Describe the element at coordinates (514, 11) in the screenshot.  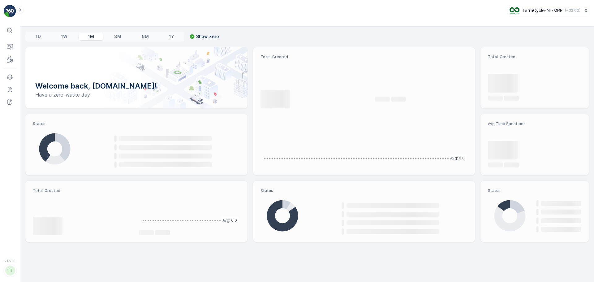
I see `img: TC_v739CUj.png` at that location.